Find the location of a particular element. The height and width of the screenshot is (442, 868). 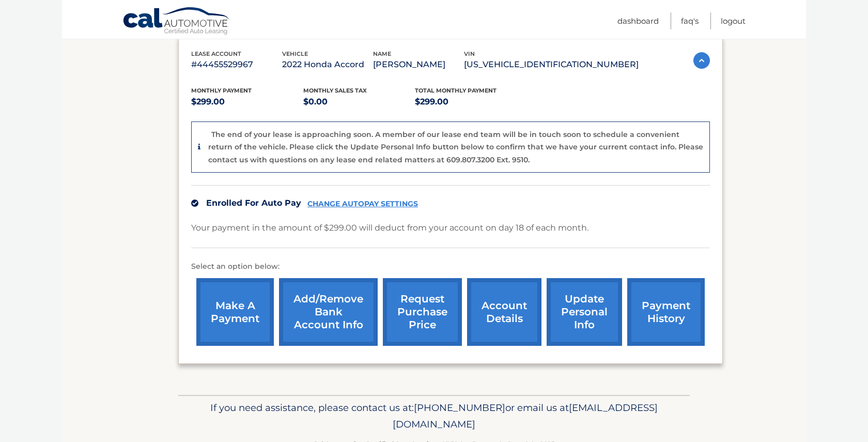

span: Monthly sales Tax is located at coordinates (335, 91).